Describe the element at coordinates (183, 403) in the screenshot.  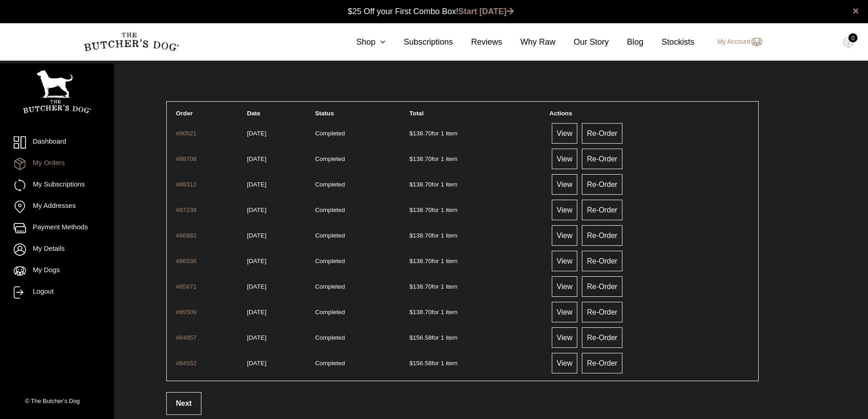
I see `a: Next` at that location.